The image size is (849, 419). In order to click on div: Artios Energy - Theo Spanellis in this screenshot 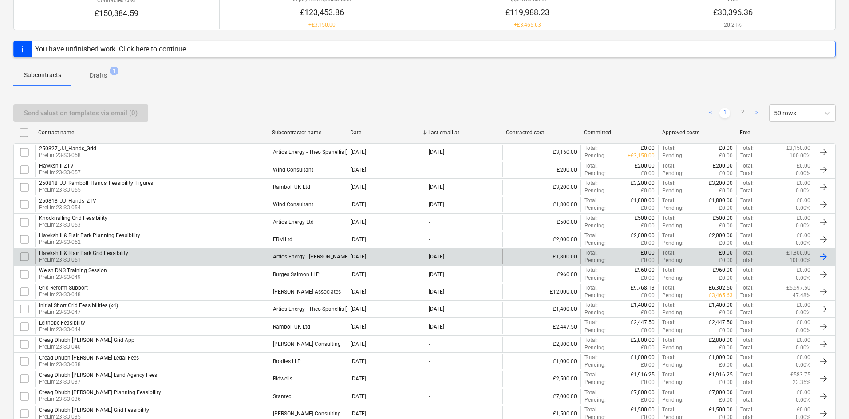, I will do `click(311, 257)`.